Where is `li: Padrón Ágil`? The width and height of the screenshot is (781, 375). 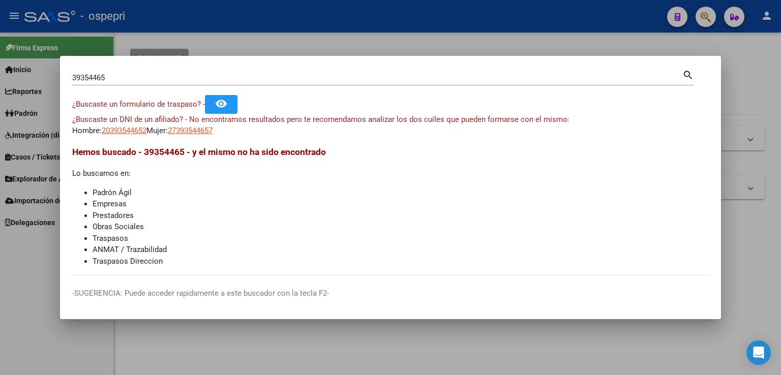 li: Padrón Ágil is located at coordinates (401, 193).